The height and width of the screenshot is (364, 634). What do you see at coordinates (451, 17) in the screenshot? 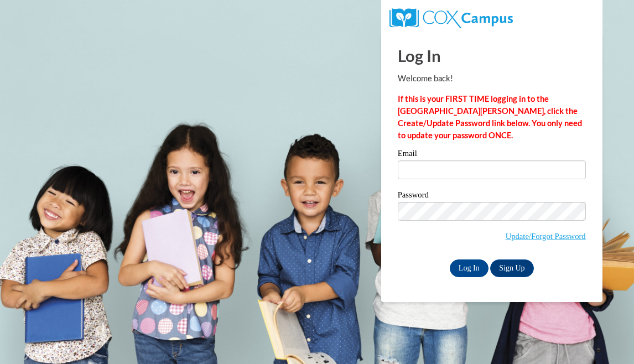
I see `a: COX Campus` at bounding box center [451, 17].